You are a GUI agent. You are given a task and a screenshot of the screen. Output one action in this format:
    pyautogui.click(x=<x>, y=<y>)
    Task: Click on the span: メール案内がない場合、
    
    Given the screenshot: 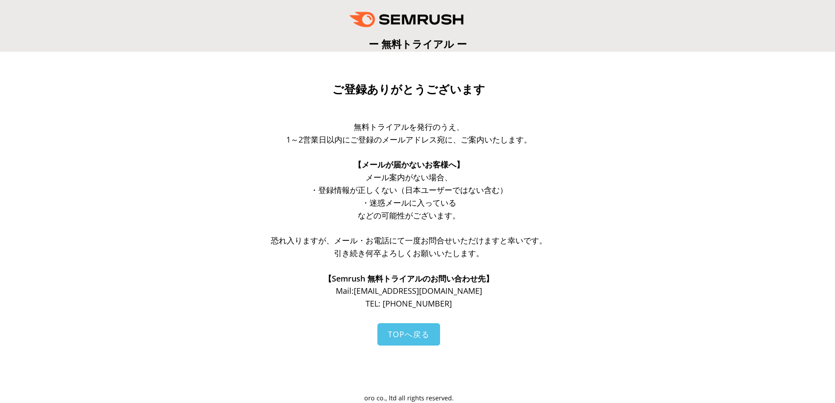 What is the action you would take?
    pyautogui.click(x=409, y=177)
    